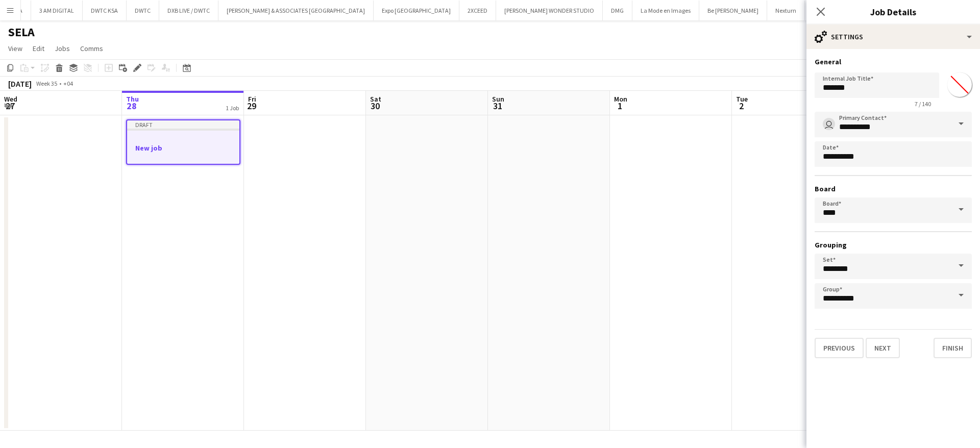 This screenshot has height=448, width=980. I want to click on button: Previous, so click(839, 348).